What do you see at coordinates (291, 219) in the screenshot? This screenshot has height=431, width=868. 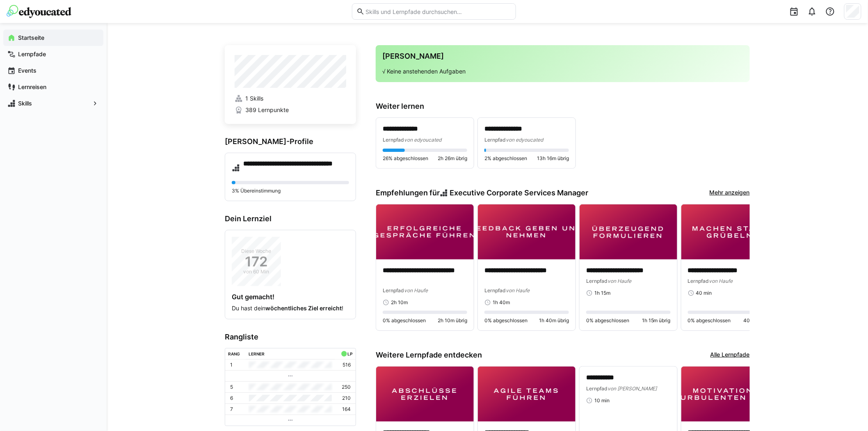 I see `h3: Dein Lernziel` at bounding box center [291, 219].